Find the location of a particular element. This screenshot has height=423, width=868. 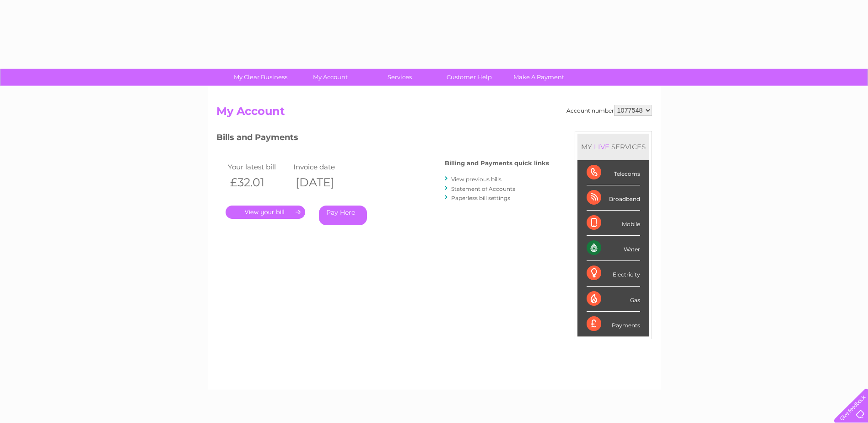

a: Pay Here is located at coordinates (343, 215).